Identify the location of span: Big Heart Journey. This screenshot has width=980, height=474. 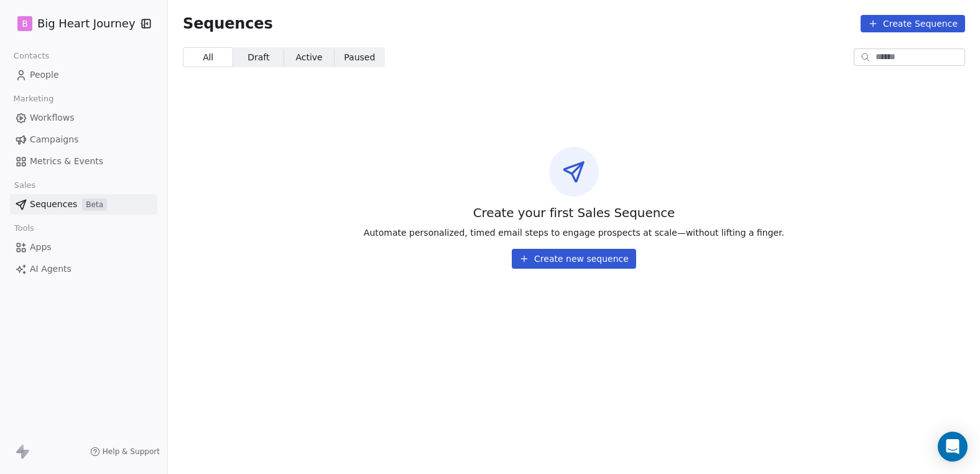
(86, 24).